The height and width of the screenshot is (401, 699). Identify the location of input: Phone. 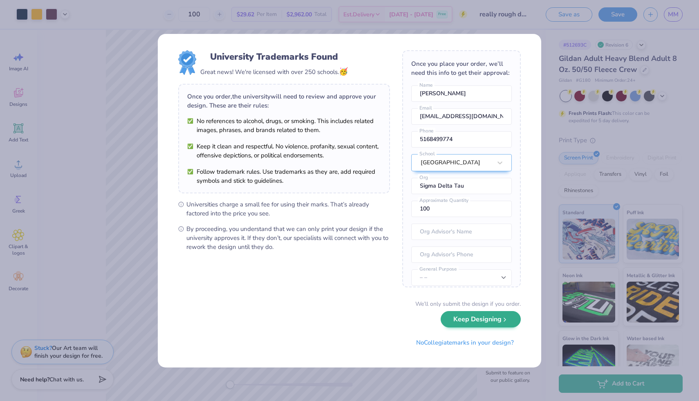
(461, 139).